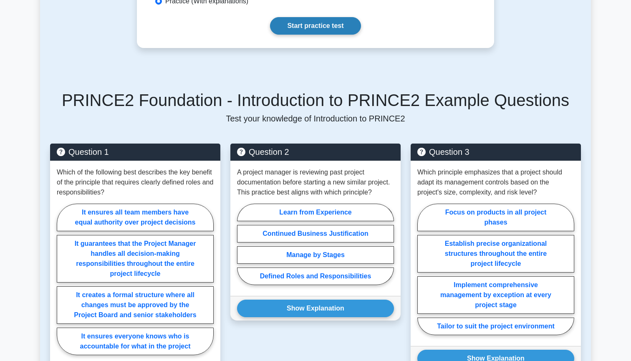 The image size is (631, 361). Describe the element at coordinates (496, 295) in the screenshot. I see `label: Implement comprehensive management by exception at every project stage` at that location.